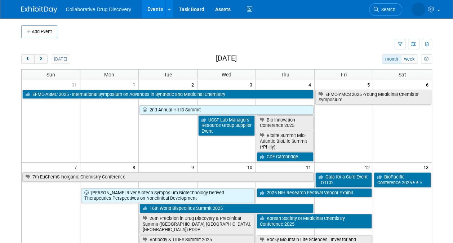  Describe the element at coordinates (285, 157) in the screenshot. I see `a: CDF Cambridge` at that location.